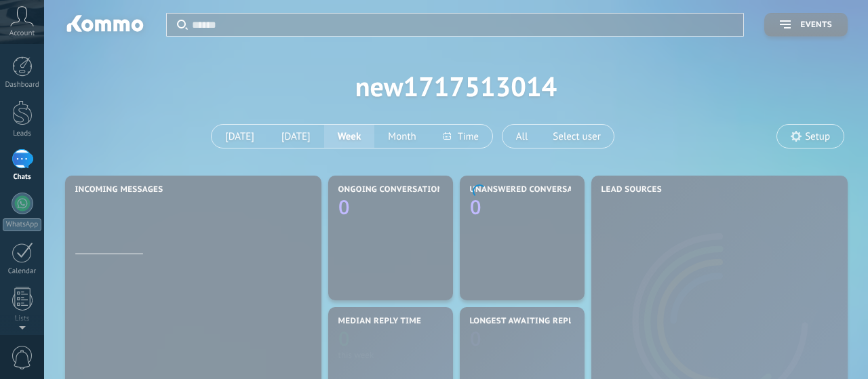 The image size is (868, 379). Describe the element at coordinates (22, 224) in the screenshot. I see `div: WhatsApp` at that location.